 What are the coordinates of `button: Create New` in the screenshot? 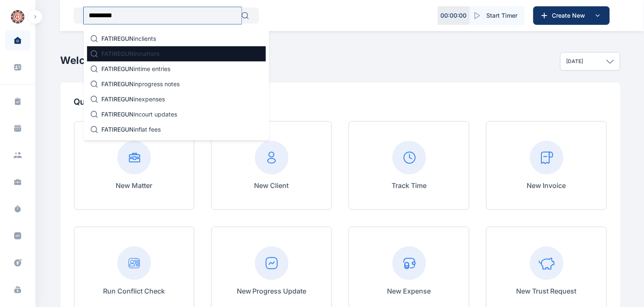 It's located at (572, 15).